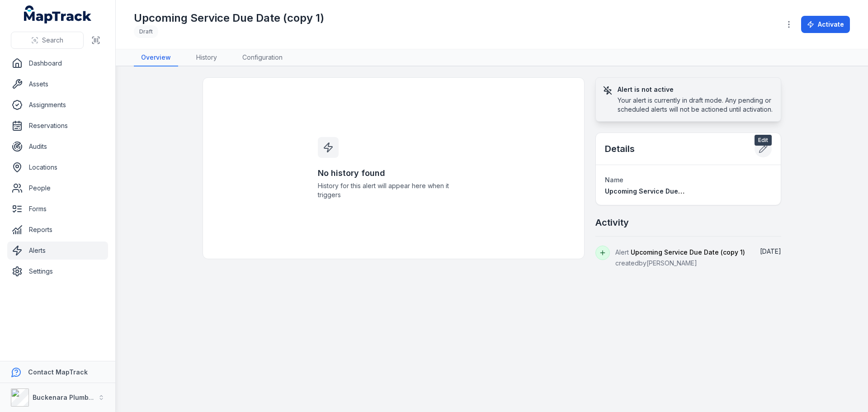 This screenshot has height=412, width=868. Describe the element at coordinates (52, 40) in the screenshot. I see `span: Search` at that location.